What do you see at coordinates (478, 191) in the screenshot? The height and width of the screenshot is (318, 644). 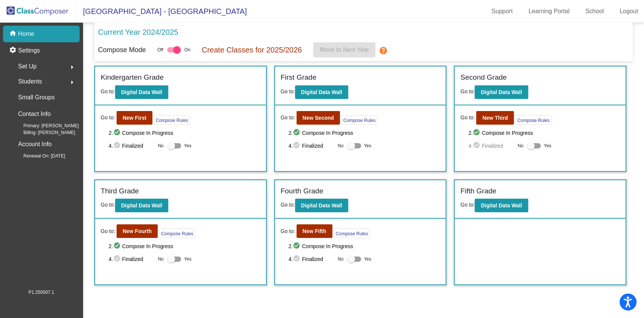 I see `label: Fifth Grade` at bounding box center [478, 191].